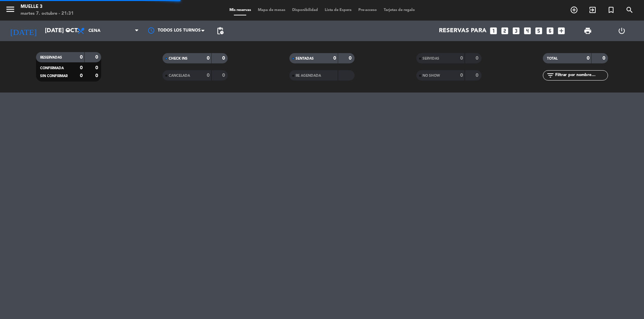 The image size is (644, 319). Describe the element at coordinates (304, 59) in the screenshot. I see `span: SENTADAS` at that location.